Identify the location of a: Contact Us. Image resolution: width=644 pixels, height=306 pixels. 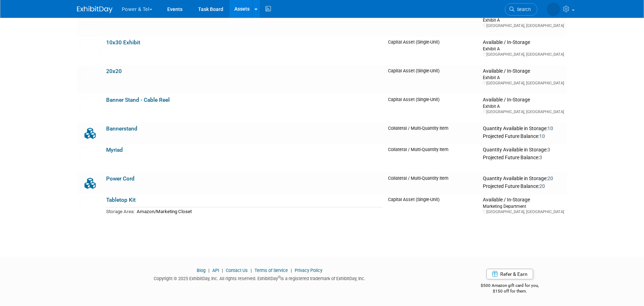
(237, 271).